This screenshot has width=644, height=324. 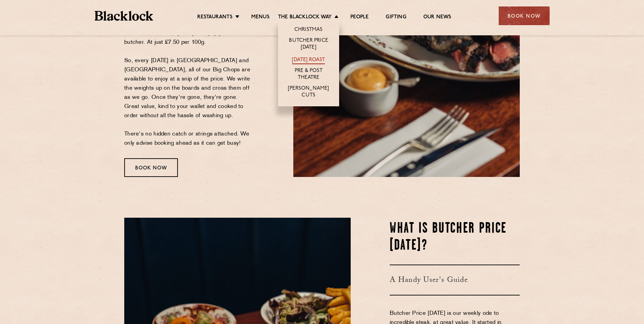 I want to click on a: People, so click(x=359, y=18).